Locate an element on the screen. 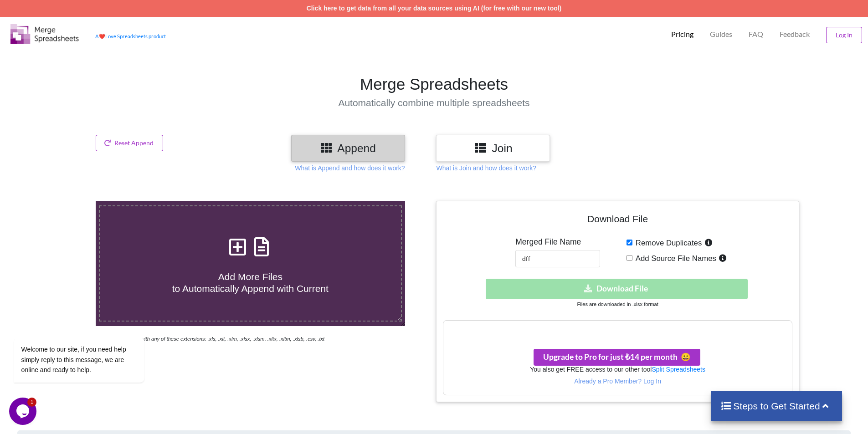 The image size is (868, 434). span: Feedback is located at coordinates (794, 34).